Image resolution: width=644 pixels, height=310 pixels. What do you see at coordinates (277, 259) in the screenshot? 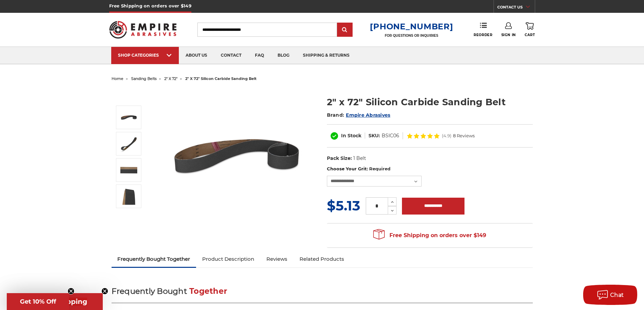
I see `a: Reviews` at bounding box center [277, 259].